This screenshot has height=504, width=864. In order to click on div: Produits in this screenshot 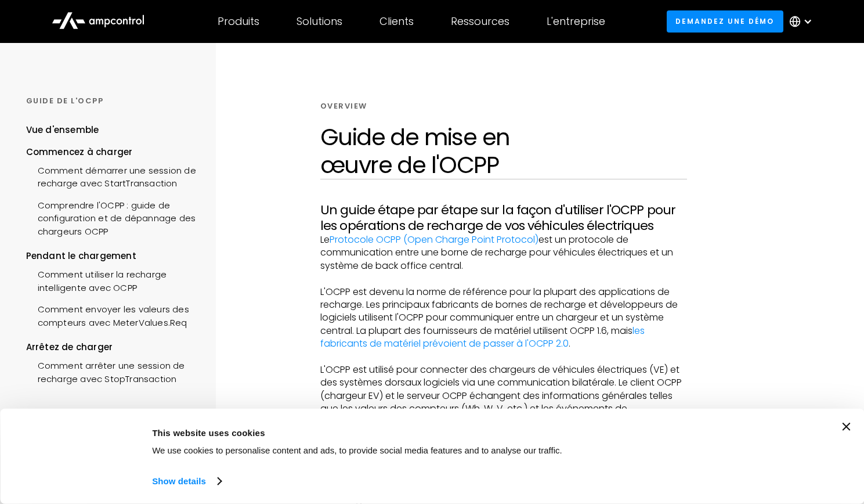, I will do `click(238, 22)`.